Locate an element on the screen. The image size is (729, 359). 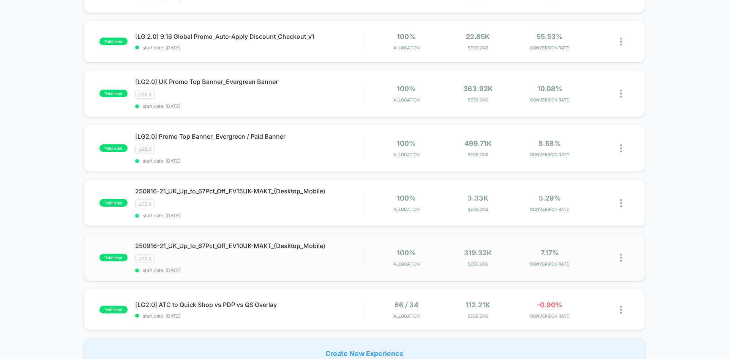
span: 250916-21_UK_Up_to_67Pct_Off_EV10UK-MAKT_(Desktop_Mobile) is located at coordinates (249, 246).